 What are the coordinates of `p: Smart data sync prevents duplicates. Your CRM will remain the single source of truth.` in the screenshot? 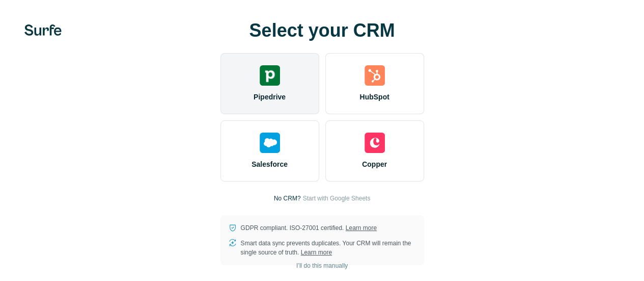 It's located at (329, 248).